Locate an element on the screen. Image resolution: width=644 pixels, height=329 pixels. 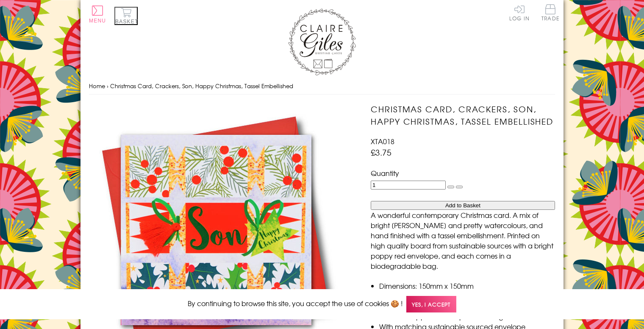
li: Dimensions: 150mm x 150mm is located at coordinates (467, 285).